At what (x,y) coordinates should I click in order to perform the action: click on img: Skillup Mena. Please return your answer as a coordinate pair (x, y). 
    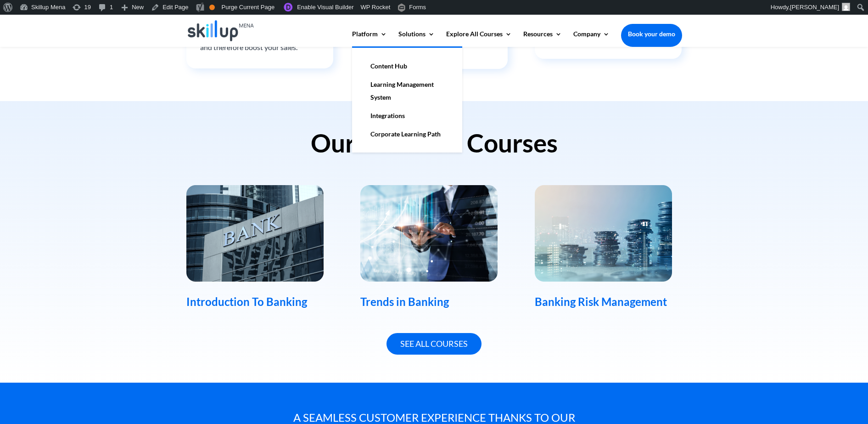
    Looking at the image, I should click on (221, 31).